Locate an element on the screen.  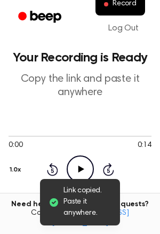
button: 1.0x is located at coordinates (17, 170).